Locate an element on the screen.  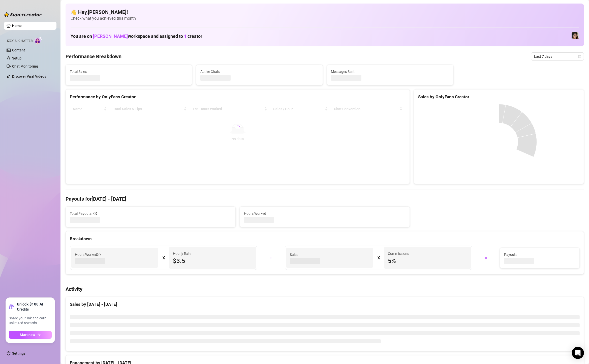
strong: Unlock $100 AI Credits is located at coordinates (34, 307).